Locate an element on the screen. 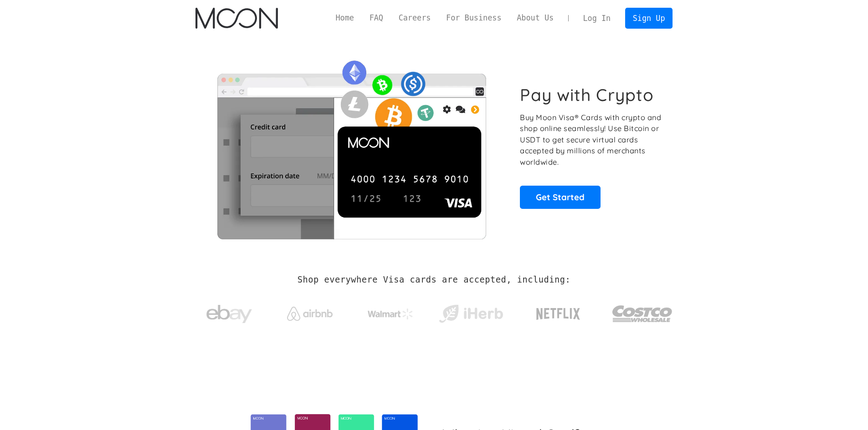  a: Walmart is located at coordinates (390, 312).